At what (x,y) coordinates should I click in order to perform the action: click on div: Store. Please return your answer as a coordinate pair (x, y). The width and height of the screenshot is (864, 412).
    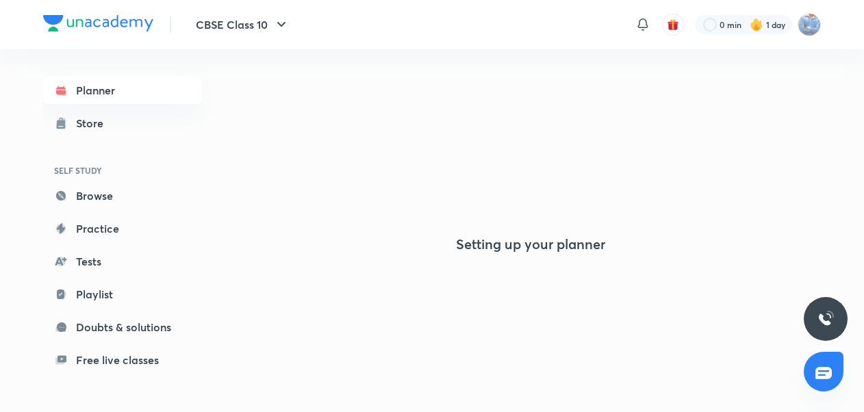
    Looking at the image, I should click on (94, 123).